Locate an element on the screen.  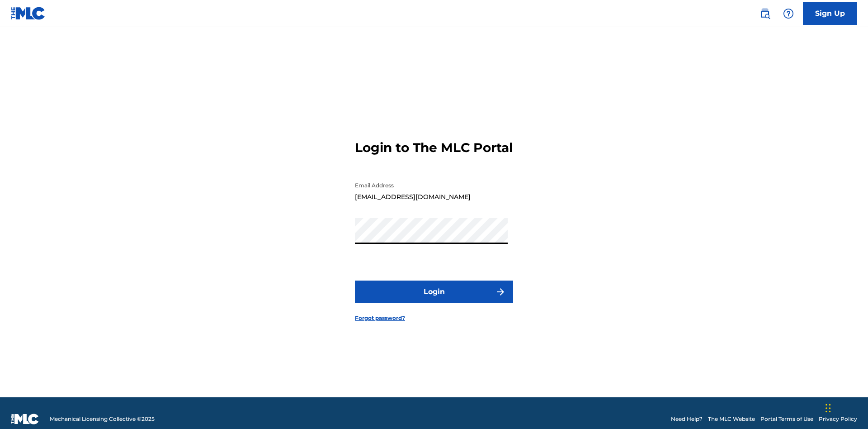
a: Sign Up is located at coordinates (830, 14).